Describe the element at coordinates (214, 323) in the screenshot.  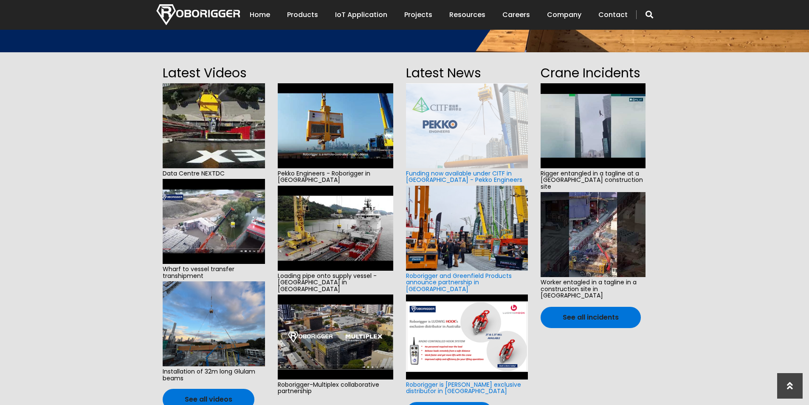
I see `img: e6f0d910-cd76-44a6-a92d-b5ff0f84c0aa-2.jpg` at that location.